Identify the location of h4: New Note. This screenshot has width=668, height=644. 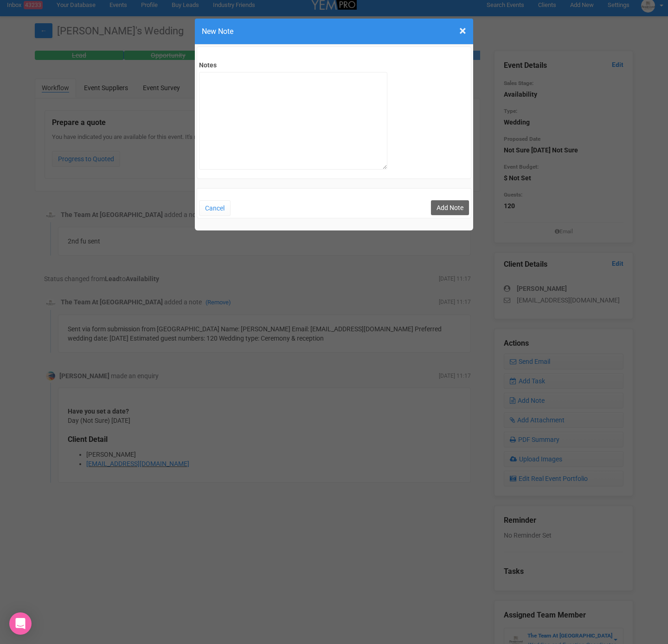
(334, 31).